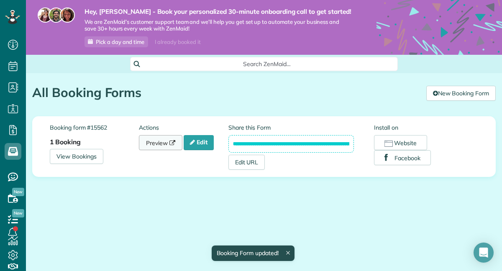 Image resolution: width=502 pixels, height=271 pixels. Describe the element at coordinates (94, 128) in the screenshot. I see `label: Booking form #15562` at that location.